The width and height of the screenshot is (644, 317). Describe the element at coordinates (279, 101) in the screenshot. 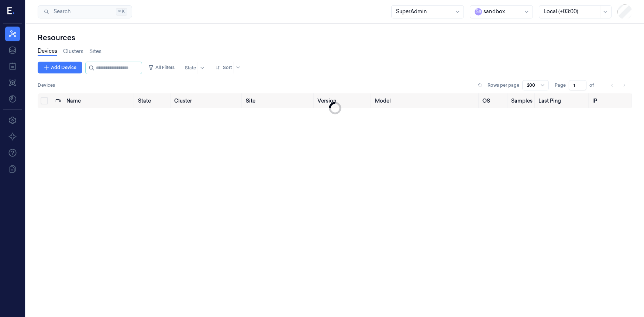

I see `th: Site` at that location.